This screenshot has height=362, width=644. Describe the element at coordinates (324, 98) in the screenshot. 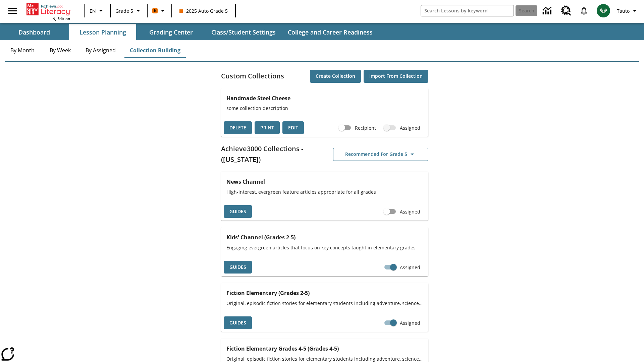

I see `h3: Handmade Steel Cheese` at that location.